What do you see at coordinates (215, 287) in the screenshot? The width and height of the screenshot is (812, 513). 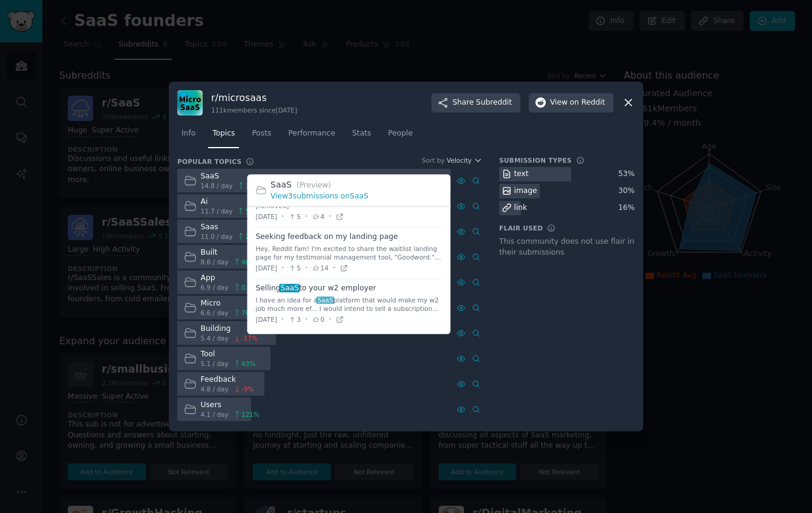 I see `span: 6.9 / day` at bounding box center [215, 287].